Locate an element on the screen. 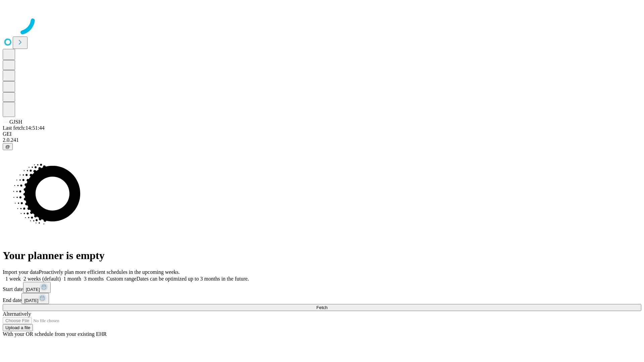  span: Custom range is located at coordinates (121, 279).